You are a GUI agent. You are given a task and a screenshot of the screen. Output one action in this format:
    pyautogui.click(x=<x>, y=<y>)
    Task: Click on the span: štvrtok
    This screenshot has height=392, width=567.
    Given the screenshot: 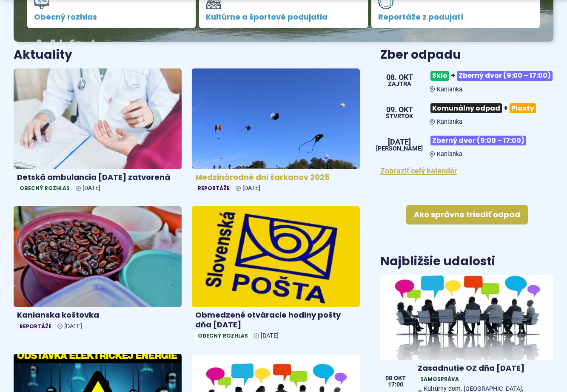 What is the action you would take?
    pyautogui.click(x=399, y=117)
    